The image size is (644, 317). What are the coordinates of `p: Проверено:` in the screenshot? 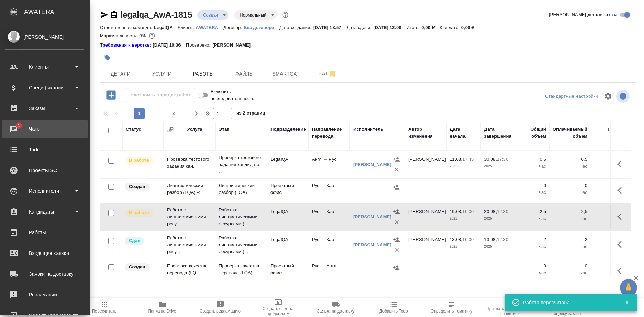 It's located at (199, 45).